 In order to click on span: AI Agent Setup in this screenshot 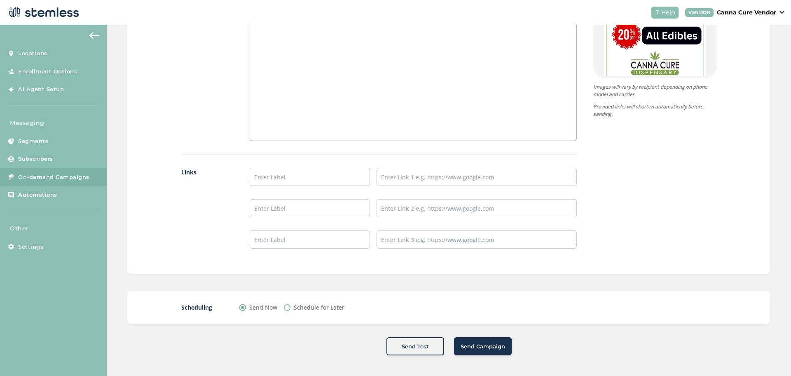, I will do `click(41, 89)`.